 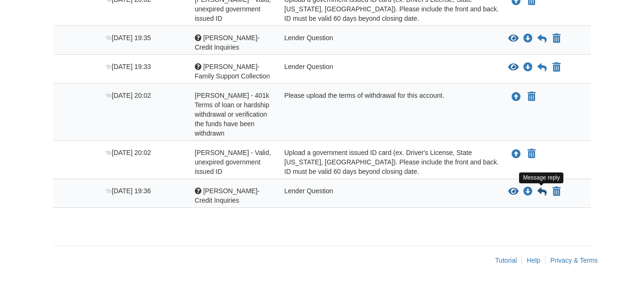 What do you see at coordinates (573, 260) in the screenshot?
I see `a: Privacy & Terms` at bounding box center [573, 260].